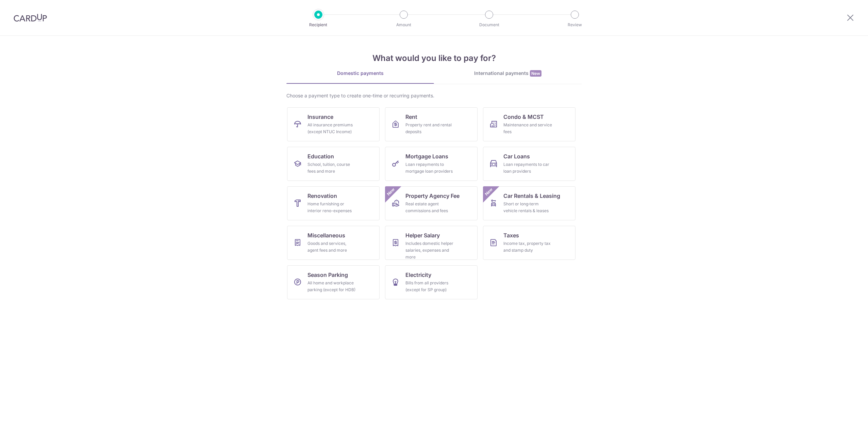 This screenshot has width=868, height=440. What do you see at coordinates (328, 275) in the screenshot?
I see `span: Season Parking` at bounding box center [328, 275].